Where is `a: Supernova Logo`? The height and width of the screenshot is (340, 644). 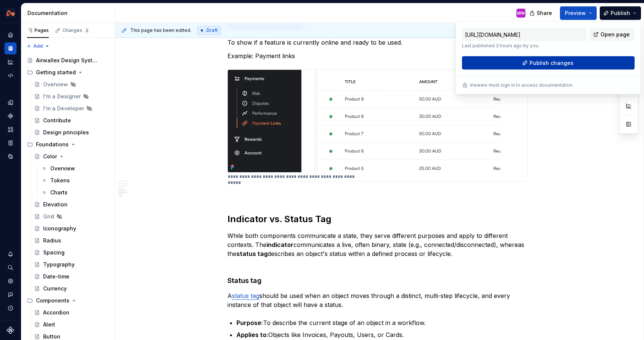 a: Supernova Logo is located at coordinates (11, 330).